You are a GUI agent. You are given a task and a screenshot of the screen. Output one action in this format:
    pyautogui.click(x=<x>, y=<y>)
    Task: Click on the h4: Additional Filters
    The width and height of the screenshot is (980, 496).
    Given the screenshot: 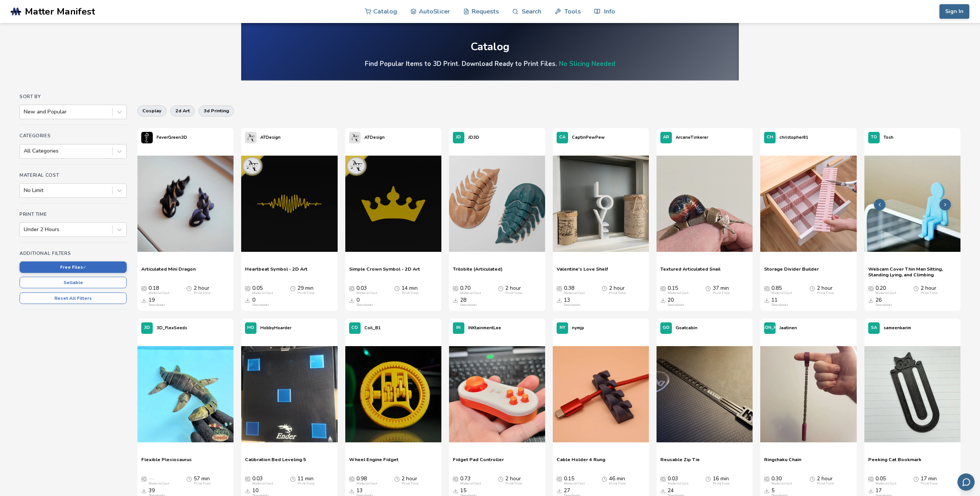 What is the action you would take?
    pyautogui.click(x=73, y=254)
    